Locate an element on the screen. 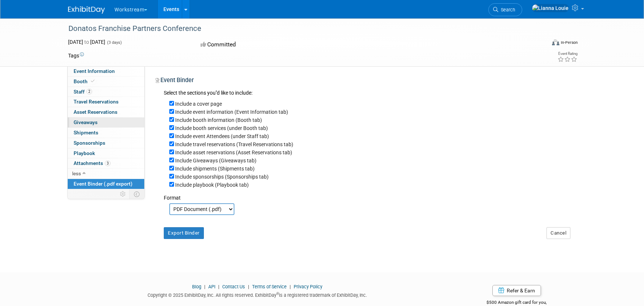 This screenshot has width=644, height=306. a: Search is located at coordinates (505, 9).